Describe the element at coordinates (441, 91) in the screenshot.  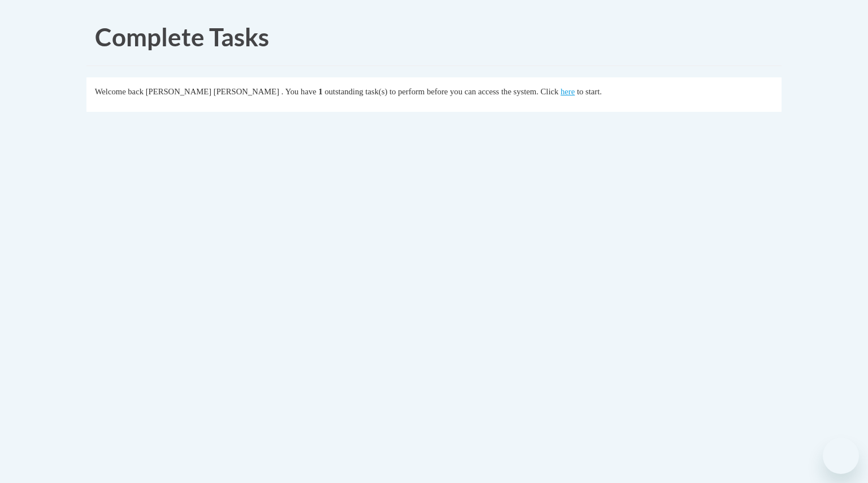
I see `span: outstanding task(s) to perform before you can access the system. Click` at that location.